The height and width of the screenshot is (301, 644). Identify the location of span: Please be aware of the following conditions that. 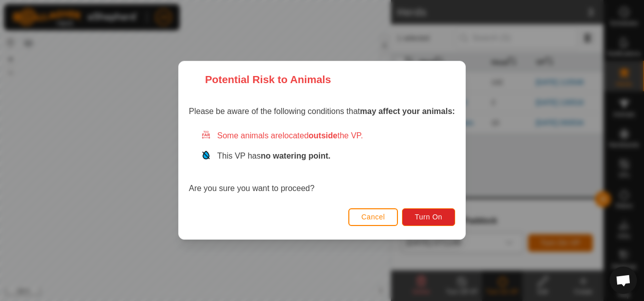
(322, 112).